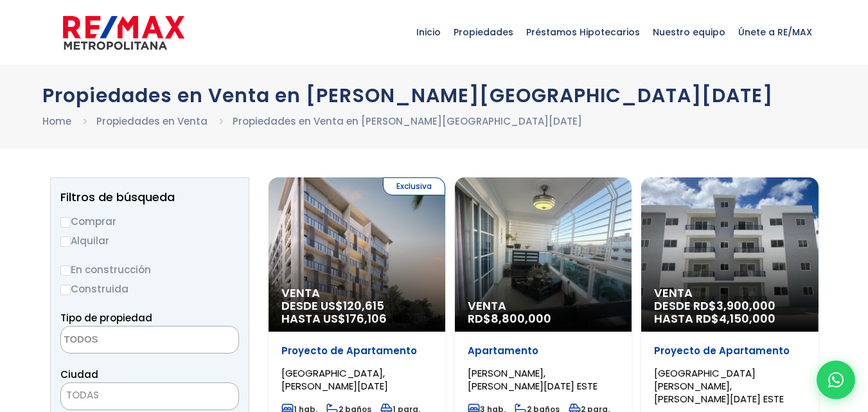 This screenshot has height=412, width=868. Describe the element at coordinates (483, 32) in the screenshot. I see `span: Propiedades` at that location.